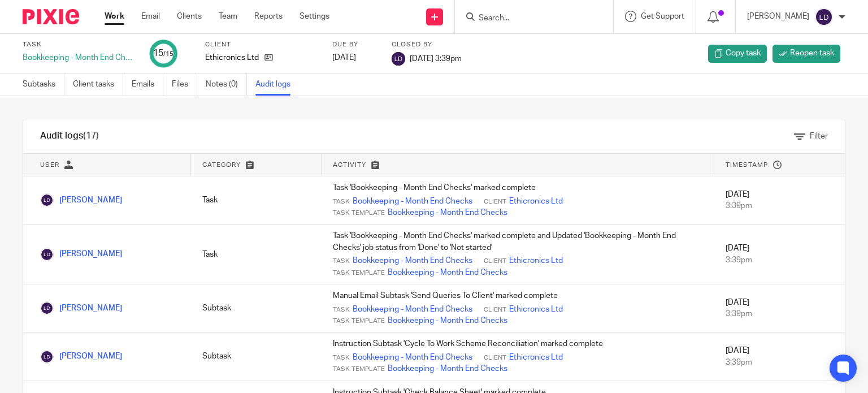 This screenshot has height=393, width=868. What do you see at coordinates (517, 200) in the screenshot?
I see `td: Task 'Bookkeeping - Month End Checks' marked complete` at bounding box center [517, 200].